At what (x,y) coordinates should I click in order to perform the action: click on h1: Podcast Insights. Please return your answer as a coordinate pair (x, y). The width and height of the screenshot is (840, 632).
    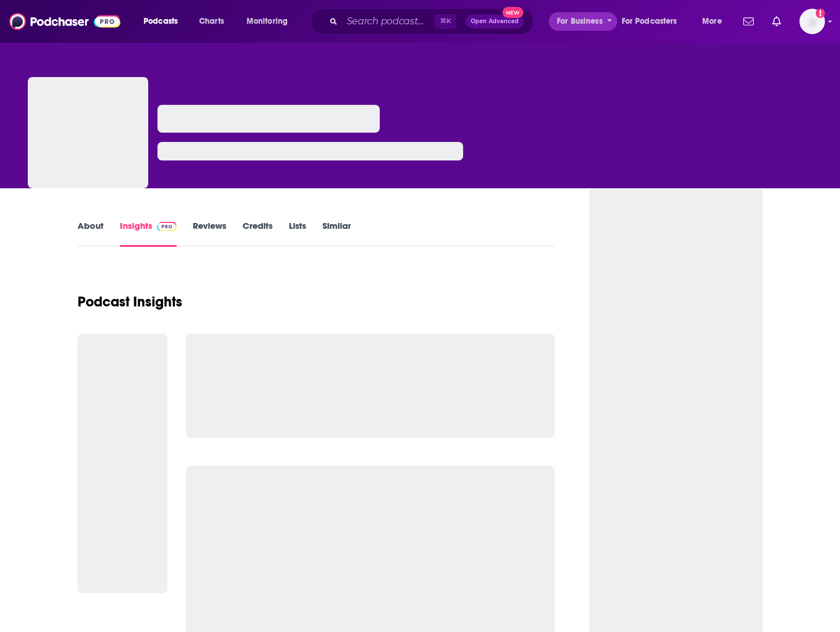
    Looking at the image, I should click on (129, 302).